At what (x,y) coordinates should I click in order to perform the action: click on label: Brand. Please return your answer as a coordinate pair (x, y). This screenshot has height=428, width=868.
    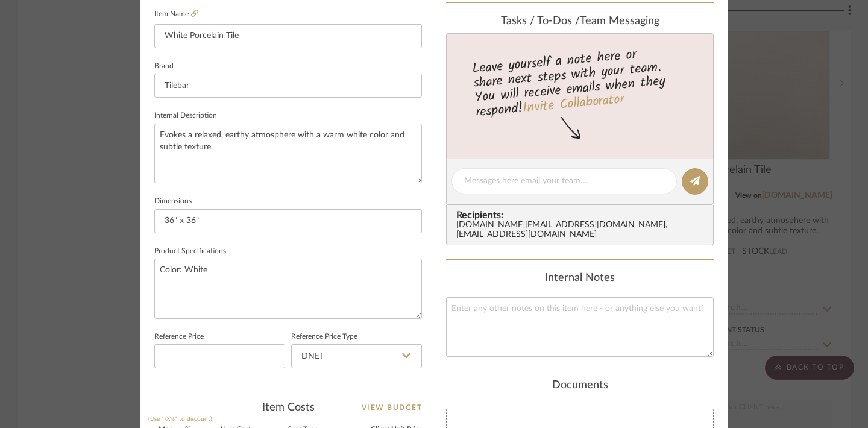
    Looking at the image, I should click on (164, 66).